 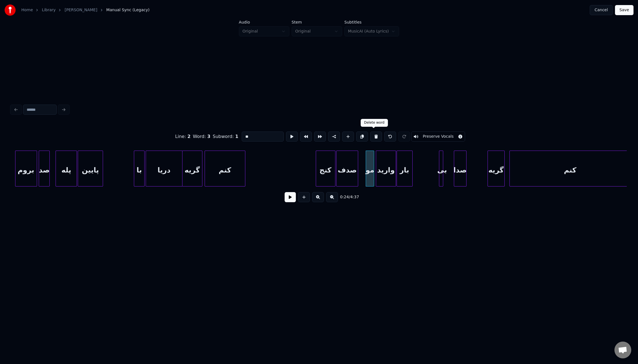 What do you see at coordinates (128, 10) in the screenshot?
I see `span: Manual Sync (Legacy)` at bounding box center [128, 10].